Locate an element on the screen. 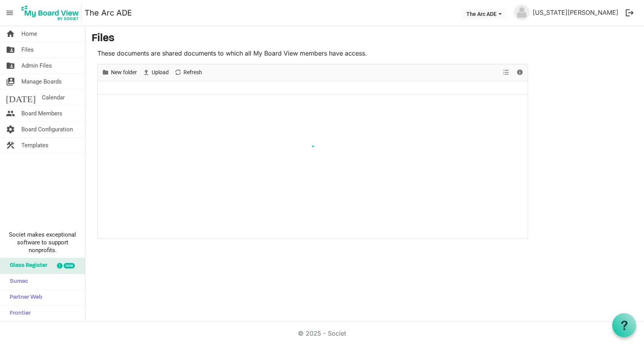  span: home is located at coordinates (11, 34).